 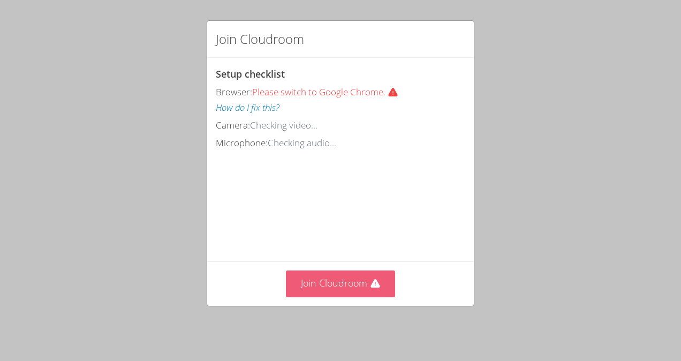 What do you see at coordinates (341, 283) in the screenshot?
I see `button: Join Cloudroom` at bounding box center [341, 283].